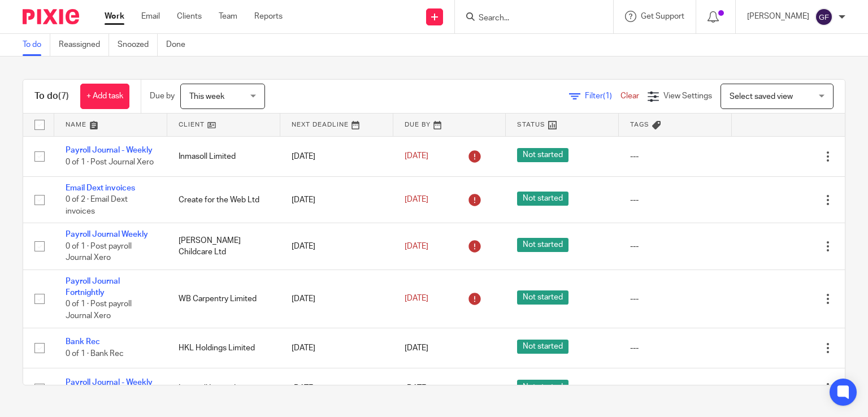 This screenshot has width=868, height=417. Describe the element at coordinates (92, 287) in the screenshot. I see `a: Payroll Journal Fortnightly` at that location.